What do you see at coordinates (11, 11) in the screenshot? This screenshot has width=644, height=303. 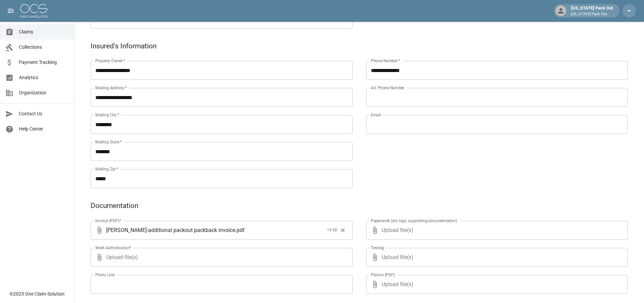 I see `button: open drawer` at bounding box center [11, 11].